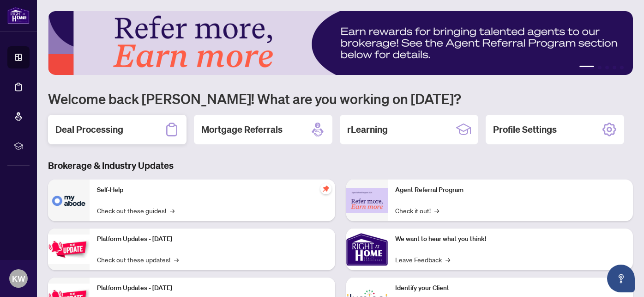 The width and height of the screenshot is (644, 297). Describe the element at coordinates (614, 68) in the screenshot. I see `button: 4` at that location.